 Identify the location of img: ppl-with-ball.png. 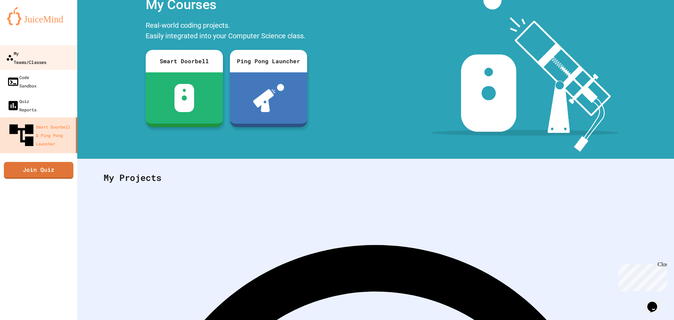
(268, 98).